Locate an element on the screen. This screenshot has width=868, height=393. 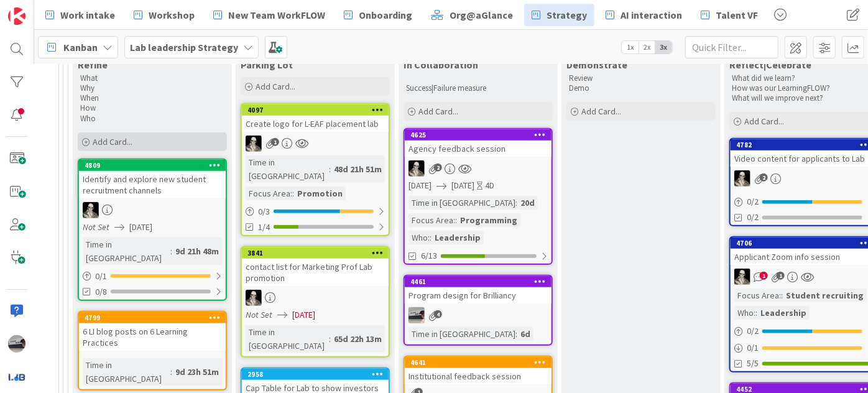
b: Lab leadership Strategy is located at coordinates (184, 47).